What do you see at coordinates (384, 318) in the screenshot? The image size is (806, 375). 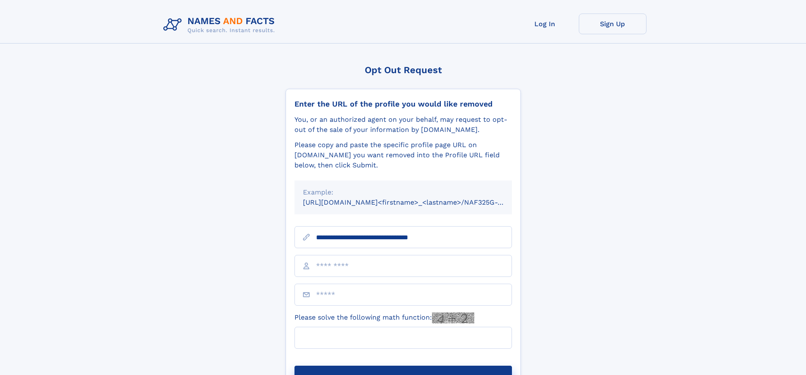 I see `label: Please solve the following math function:` at bounding box center [384, 318].